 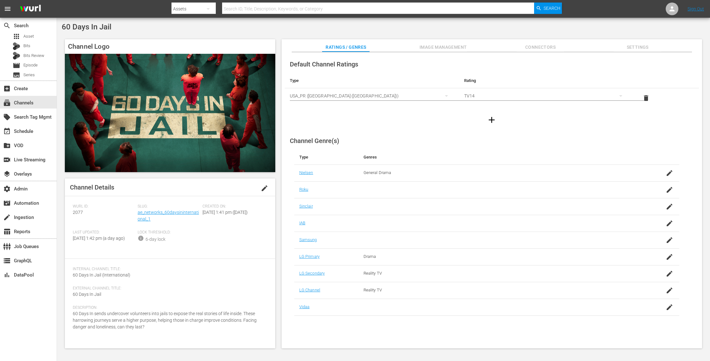 I want to click on span: Ingestion, so click(x=7, y=217).